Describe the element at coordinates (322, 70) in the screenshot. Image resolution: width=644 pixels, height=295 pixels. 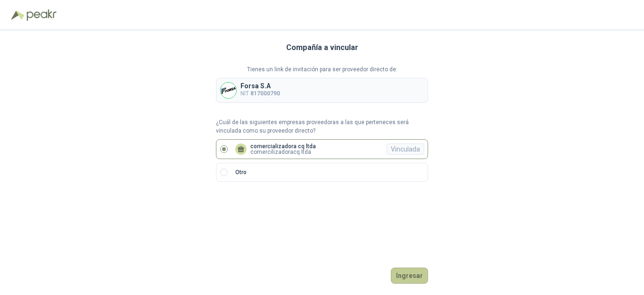
I see `p: Tienes un link de invitación para ser proveedor directo de:` at that location.